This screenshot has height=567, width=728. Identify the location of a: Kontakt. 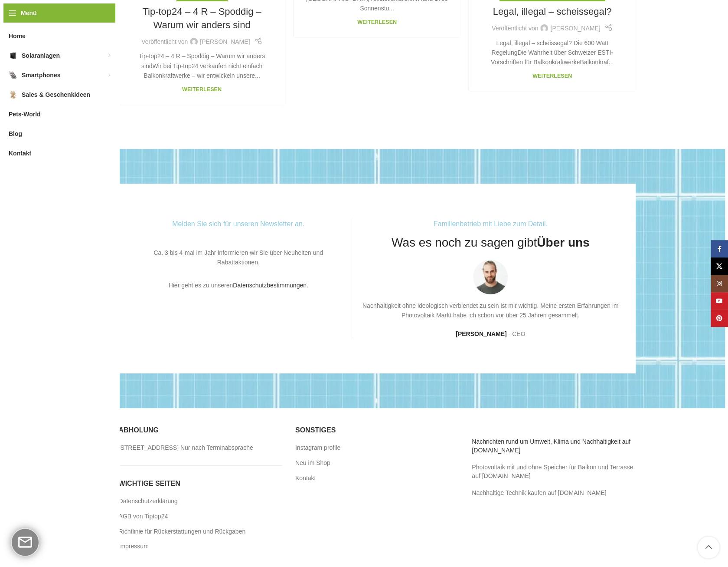
(306, 478).